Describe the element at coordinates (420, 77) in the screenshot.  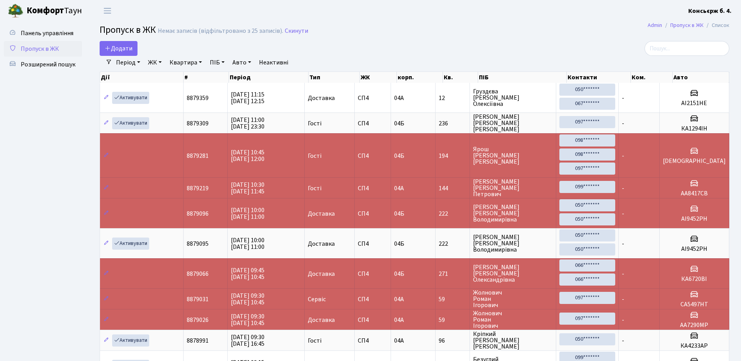
I see `th: корп.` at that location.